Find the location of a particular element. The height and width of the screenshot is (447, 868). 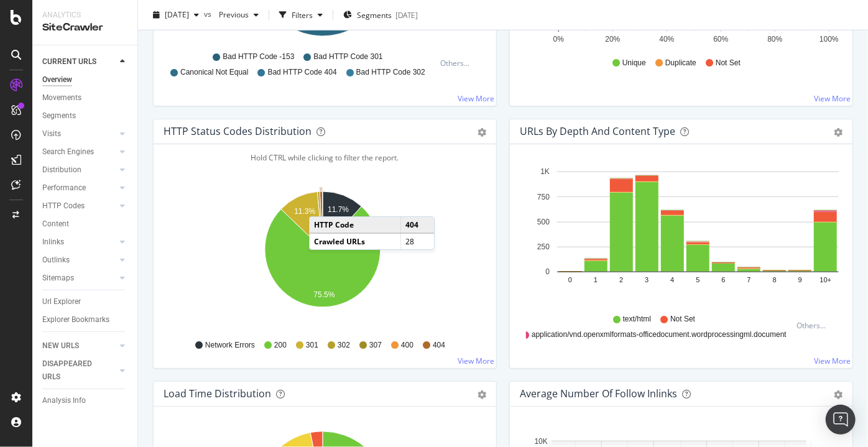

div: Url Explorer is located at coordinates (62, 301).